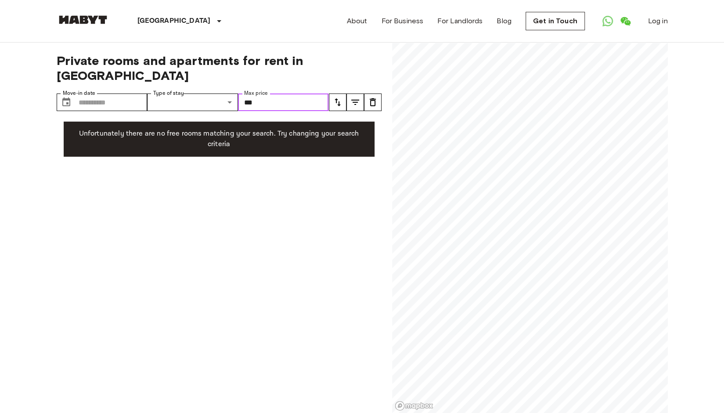  Describe the element at coordinates (402, 21) in the screenshot. I see `a: For Business` at that location.